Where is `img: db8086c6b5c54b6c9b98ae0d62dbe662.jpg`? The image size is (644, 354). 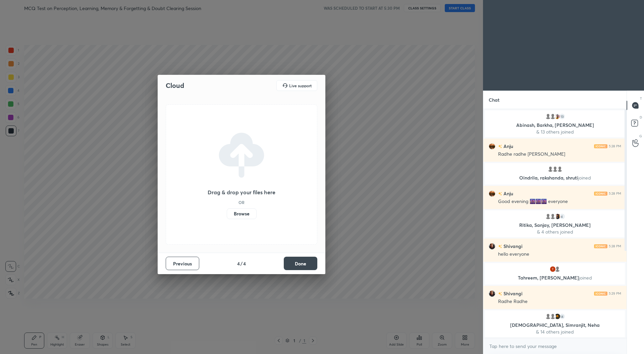
img: db8086c6b5c54b6c9b98ae0d62dbe662.jpg is located at coordinates (557, 217).